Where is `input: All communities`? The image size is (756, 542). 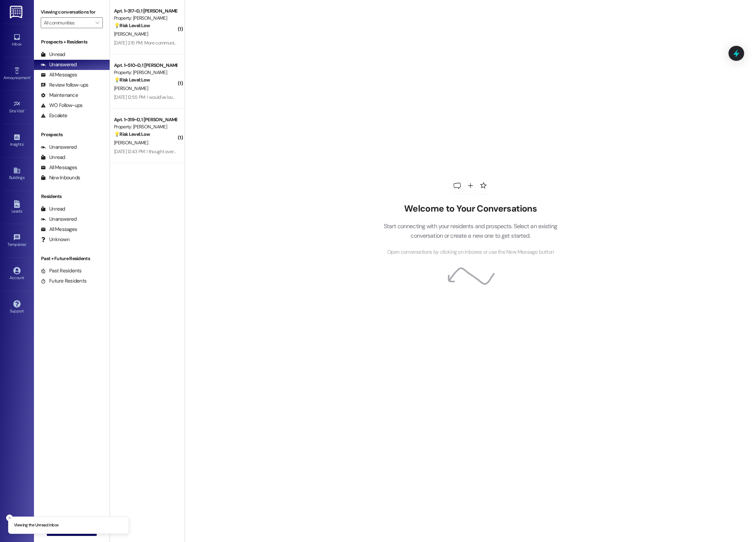
input: All communities is located at coordinates (68, 23).